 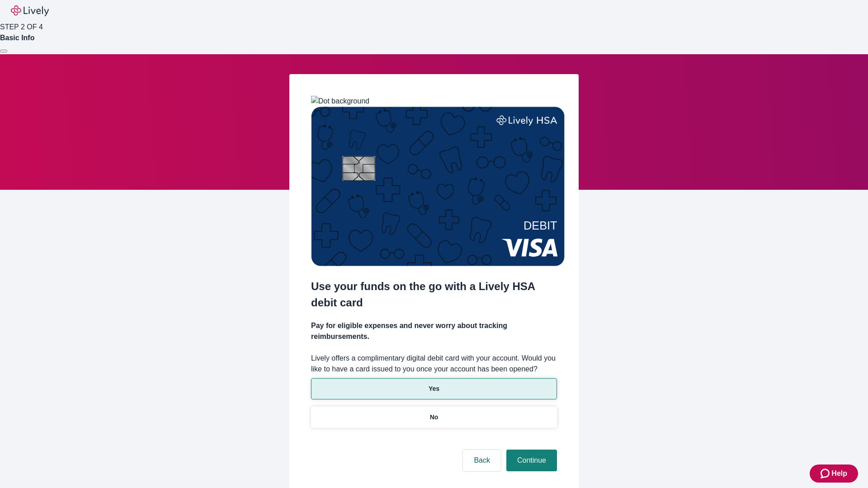 I want to click on h4: Pay for eligible expenses and never worry about tracking reimbursements., so click(x=434, y=331).